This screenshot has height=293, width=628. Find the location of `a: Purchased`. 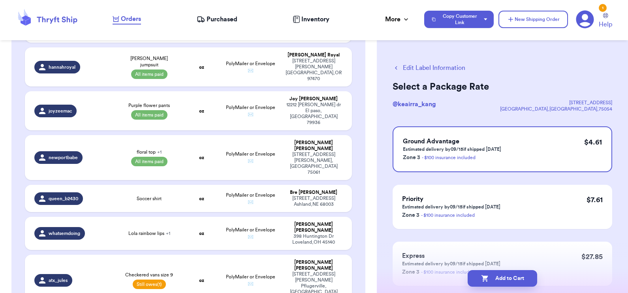

a: Purchased is located at coordinates (217, 19).